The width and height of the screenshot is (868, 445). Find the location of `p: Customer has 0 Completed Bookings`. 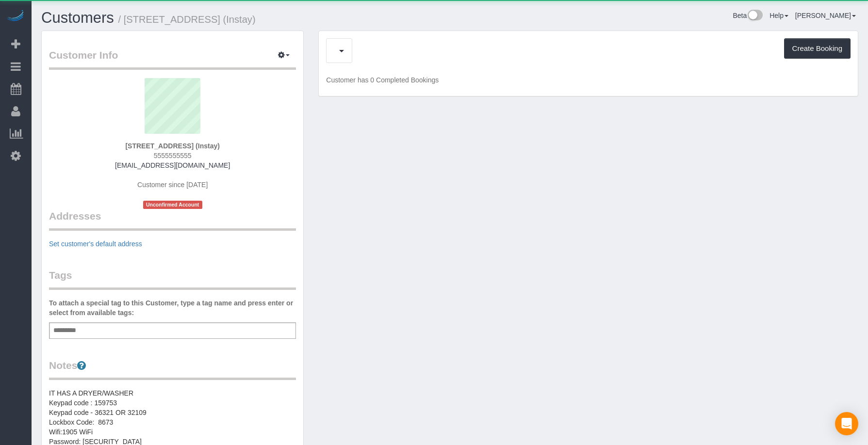

p: Customer has 0 Completed Bookings is located at coordinates (588, 80).